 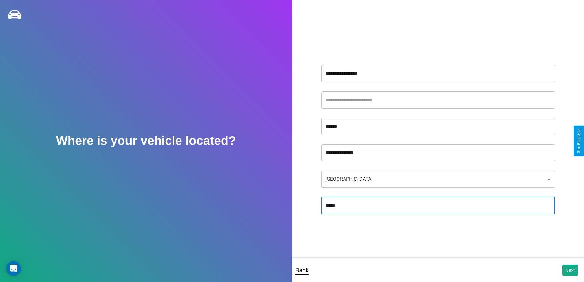 What do you see at coordinates (579, 141) in the screenshot?
I see `div: Give Feedback` at bounding box center [579, 141].